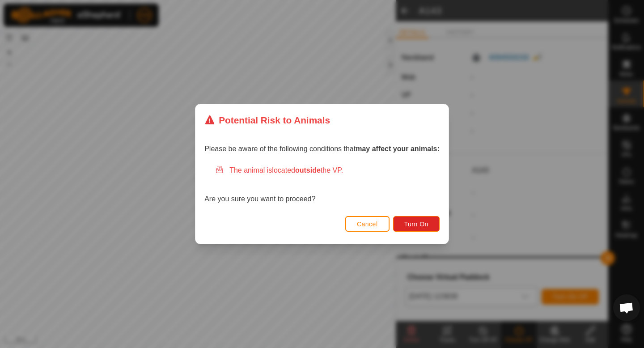 The image size is (644, 348). Describe the element at coordinates (416, 224) in the screenshot. I see `button: Turn On` at that location.